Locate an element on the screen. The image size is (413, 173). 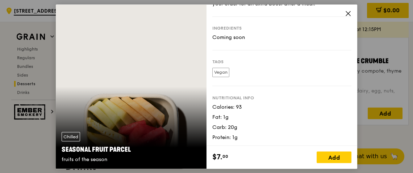
div: Ingredients is located at coordinates (282, 28).